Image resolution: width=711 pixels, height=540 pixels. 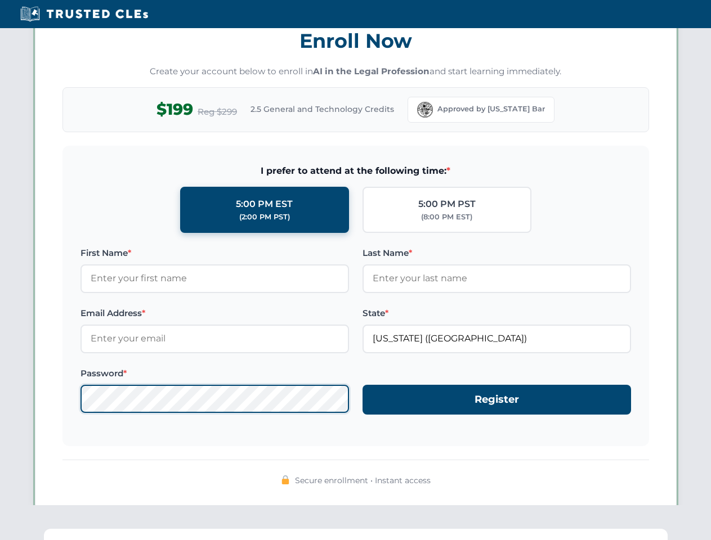 I want to click on label: Password, so click(x=214, y=374).